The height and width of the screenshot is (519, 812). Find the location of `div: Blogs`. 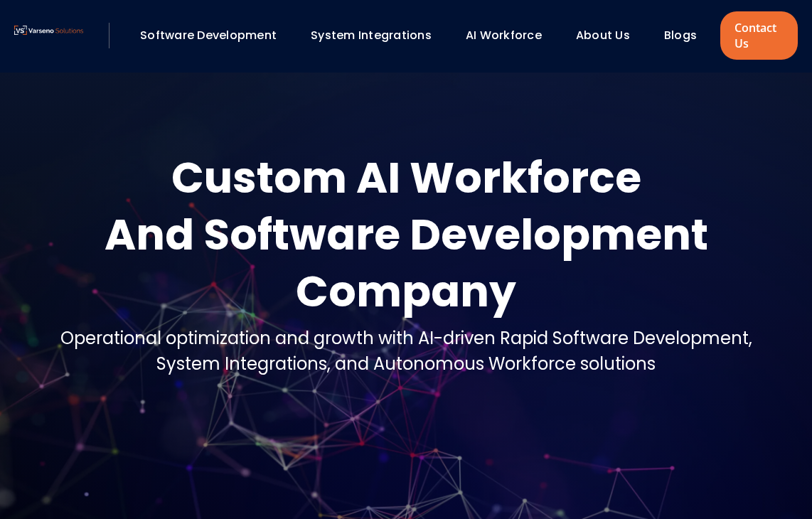

div: Blogs is located at coordinates (687, 35).